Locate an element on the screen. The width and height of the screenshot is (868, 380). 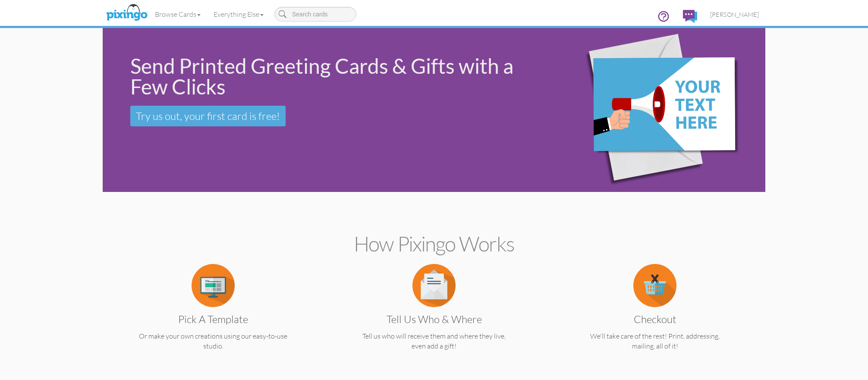
div: Send Printed Greeting Cards & Gifts with a Few Clicks is located at coordinates (334, 76).